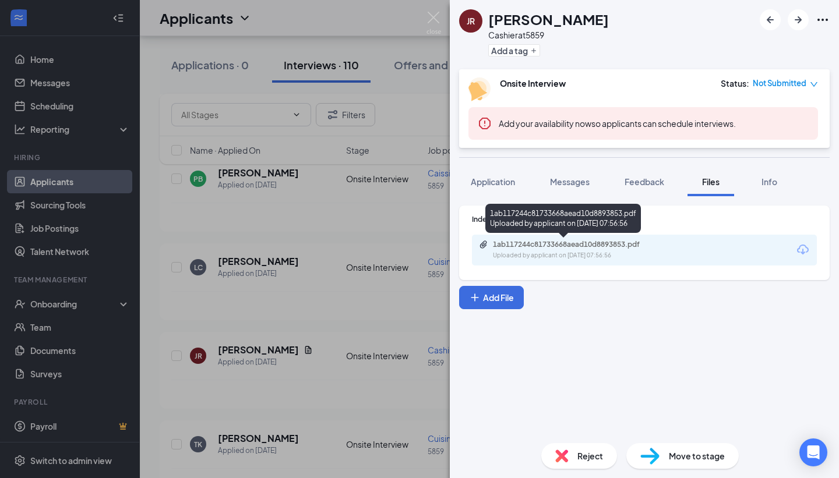  I want to click on span: Application, so click(493, 182).